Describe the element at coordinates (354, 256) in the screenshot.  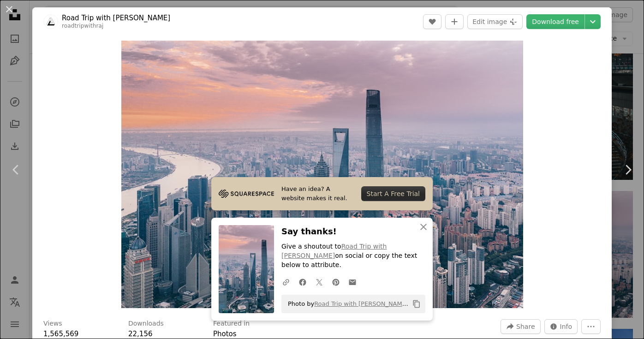
I see `p: Give a shoutout to on social or copy the text below to attribute.` at that location.